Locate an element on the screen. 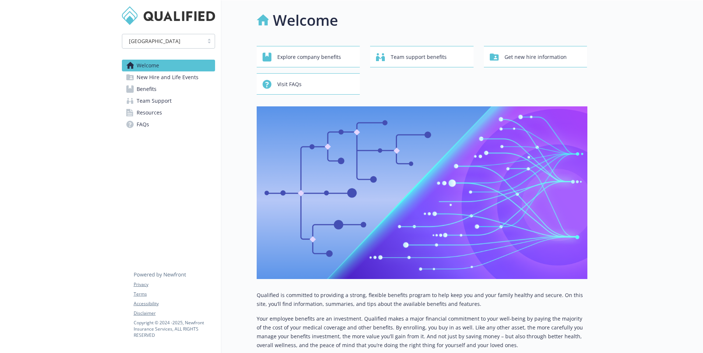 Image resolution: width=703 pixels, height=353 pixels. span: Welcome is located at coordinates (148, 66).